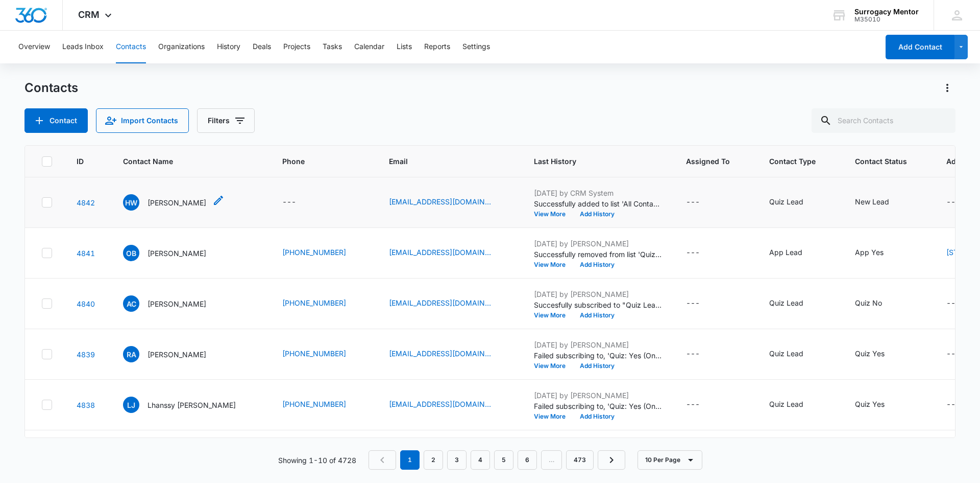 The height and width of the screenshot is (483, 980). What do you see at coordinates (132, 405) in the screenshot?
I see `span: LJ` at bounding box center [132, 405].